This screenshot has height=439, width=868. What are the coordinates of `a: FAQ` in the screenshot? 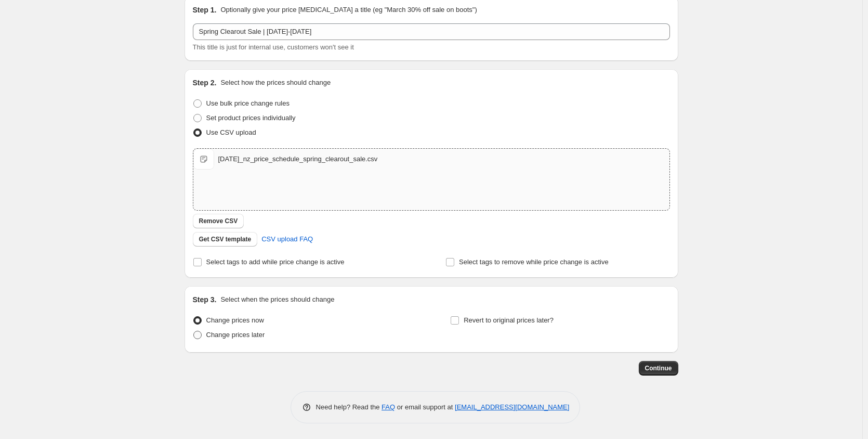 It's located at (388, 407).